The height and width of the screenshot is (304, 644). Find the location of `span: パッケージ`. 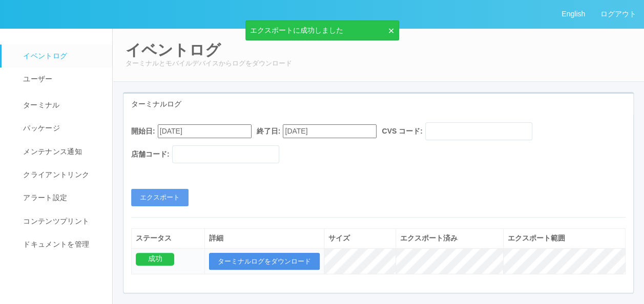

span: パッケージ is located at coordinates (40, 128).